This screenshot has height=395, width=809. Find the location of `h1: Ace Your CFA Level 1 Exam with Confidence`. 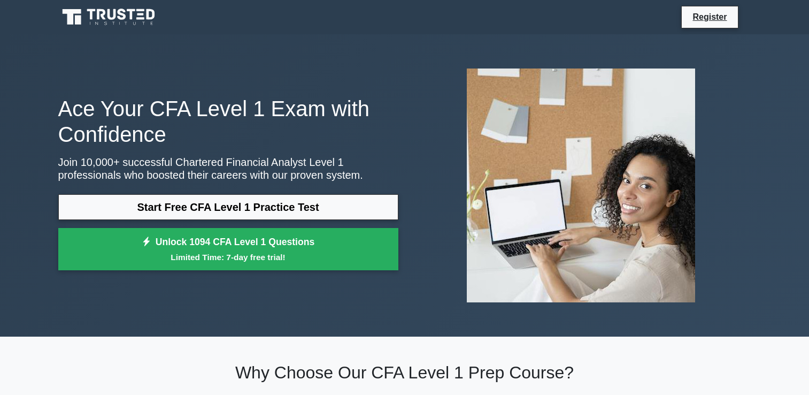

h1: Ace Your CFA Level 1 Exam with Confidence is located at coordinates (228, 121).